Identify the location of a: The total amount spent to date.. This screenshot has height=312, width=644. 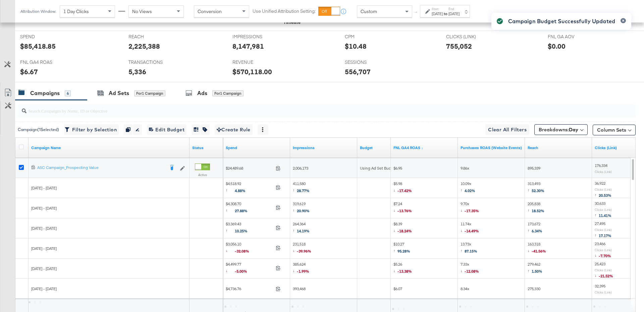
(256, 148).